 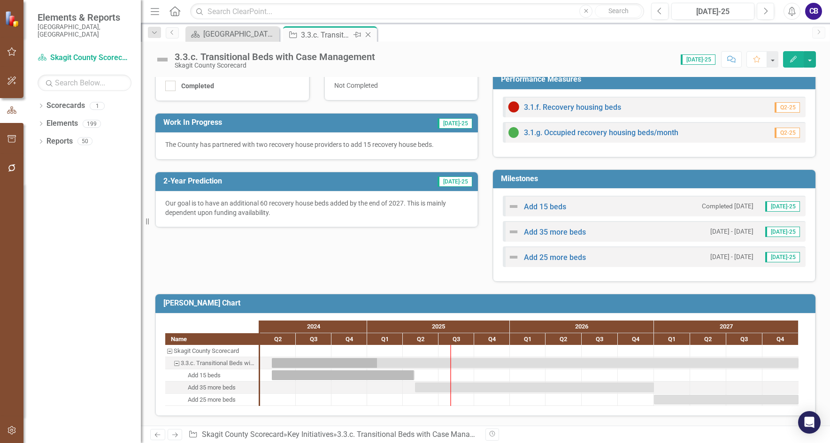 What do you see at coordinates (438, 327) in the screenshot?
I see `div: 2025` at bounding box center [438, 327].